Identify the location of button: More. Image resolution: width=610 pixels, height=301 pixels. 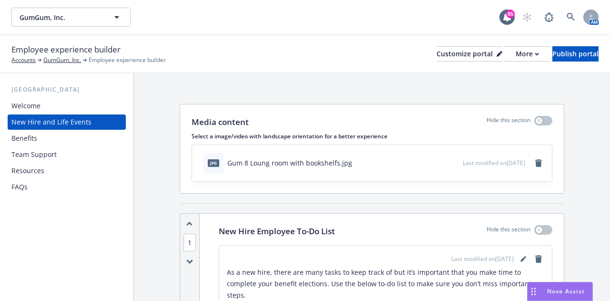
(527, 54).